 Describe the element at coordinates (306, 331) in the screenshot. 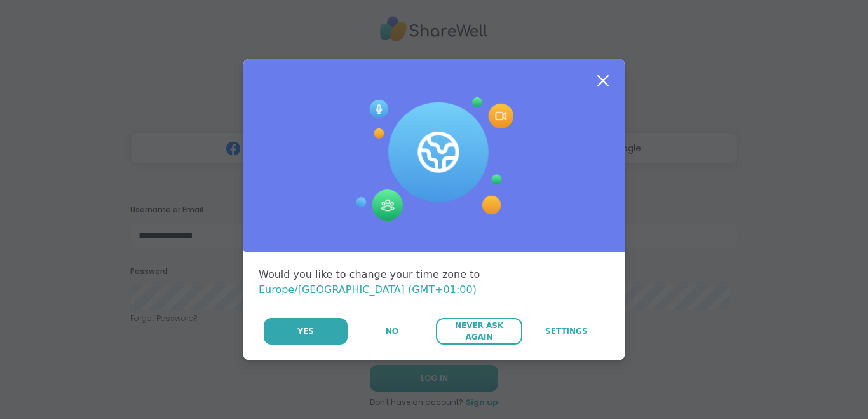

I see `span: Yes` at that location.